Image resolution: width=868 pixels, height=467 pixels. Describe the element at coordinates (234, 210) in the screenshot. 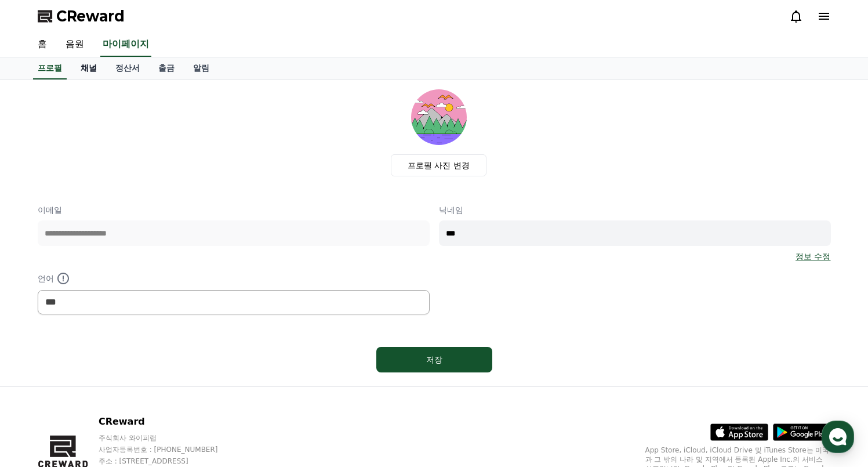

I see `p: 이메일` at that location.